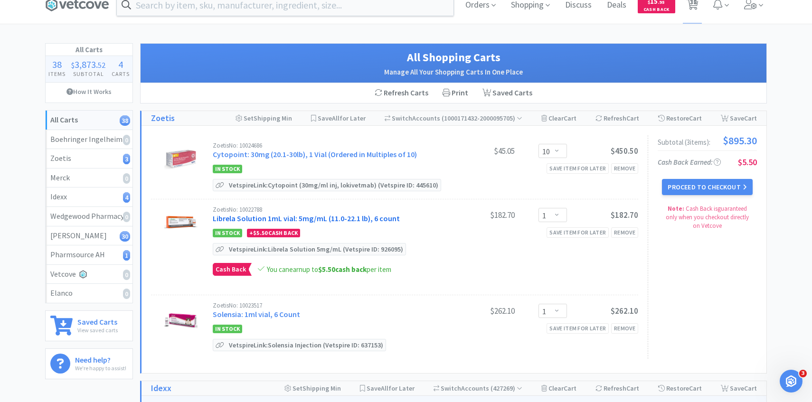 The image size is (812, 402). Describe the element at coordinates (257, 314) in the screenshot. I see `a: Solensia: 1ml vial, 6 Count` at that location.